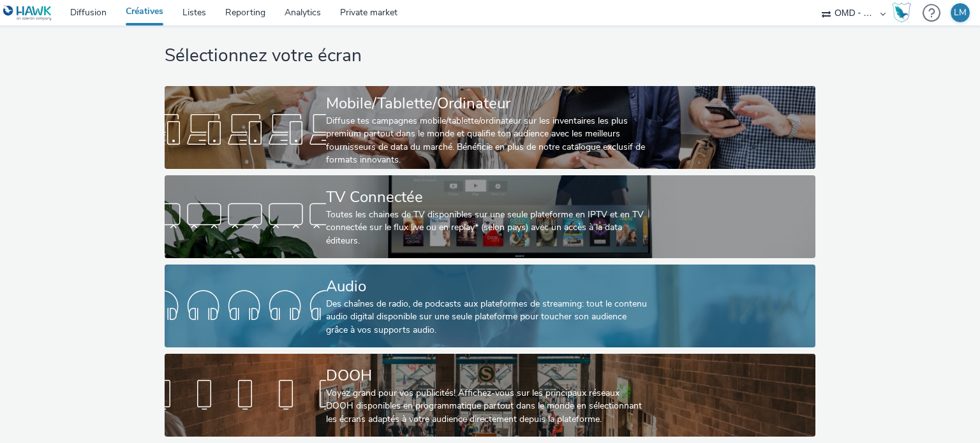 The image size is (980, 443). What do you see at coordinates (490, 56) in the screenshot?
I see `h1: Sélectionnez votre écran` at bounding box center [490, 56].